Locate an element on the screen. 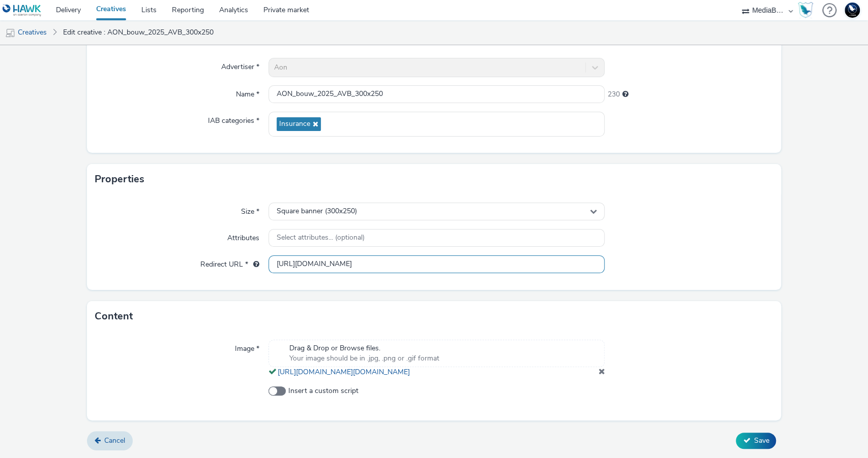  span: Your image should be in .jpg, .png or .gif format is located at coordinates (364, 358).